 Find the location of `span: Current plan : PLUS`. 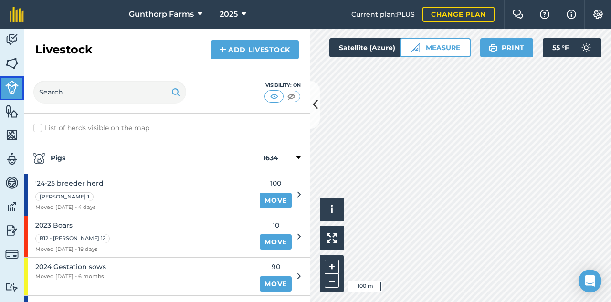

span: Current plan : PLUS is located at coordinates (383, 14).